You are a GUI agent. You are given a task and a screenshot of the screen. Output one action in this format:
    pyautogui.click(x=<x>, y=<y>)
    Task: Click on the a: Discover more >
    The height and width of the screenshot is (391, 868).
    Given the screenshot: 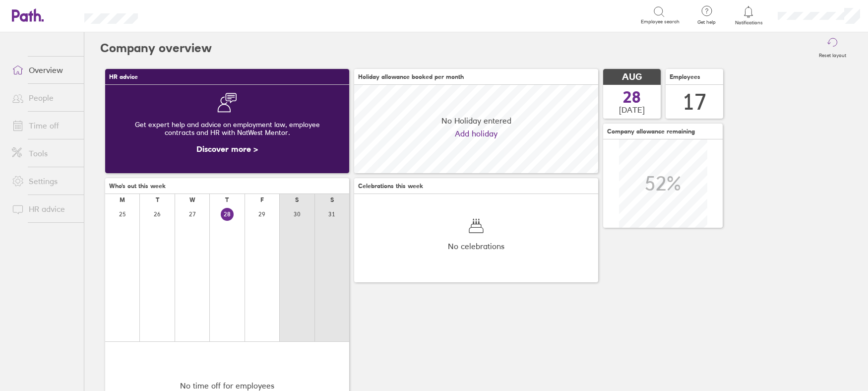 What is the action you would take?
    pyautogui.click(x=227, y=149)
    